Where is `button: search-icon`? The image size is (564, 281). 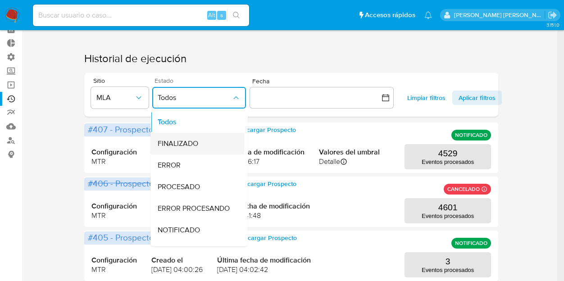 button: search-icon is located at coordinates (236, 15).